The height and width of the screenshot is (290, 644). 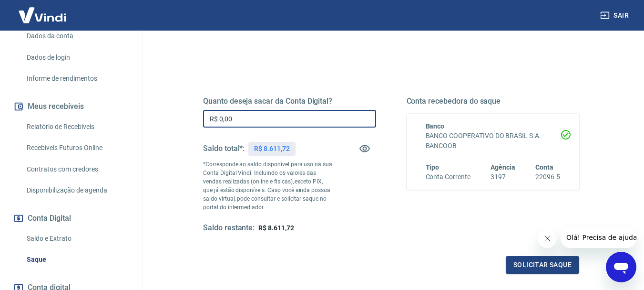 What do you see at coordinates (77, 148) in the screenshot?
I see `a: Recebíveis Futuros Online` at bounding box center [77, 148].